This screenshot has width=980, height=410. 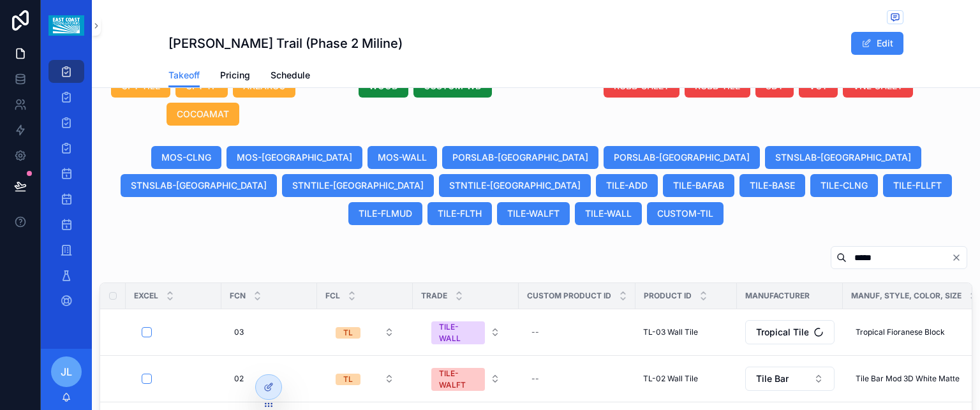 I want to click on span: 02, so click(x=239, y=379).